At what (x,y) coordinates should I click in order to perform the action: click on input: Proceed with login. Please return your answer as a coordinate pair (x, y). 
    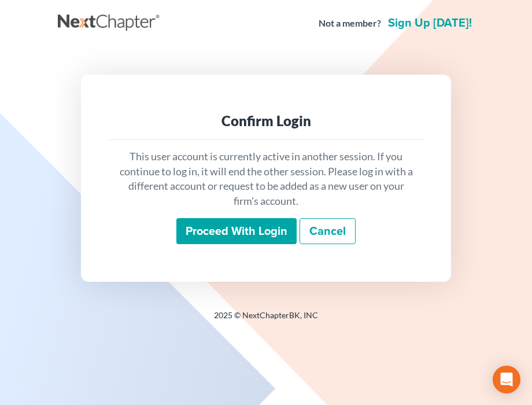
    Looking at the image, I should click on (237, 232).